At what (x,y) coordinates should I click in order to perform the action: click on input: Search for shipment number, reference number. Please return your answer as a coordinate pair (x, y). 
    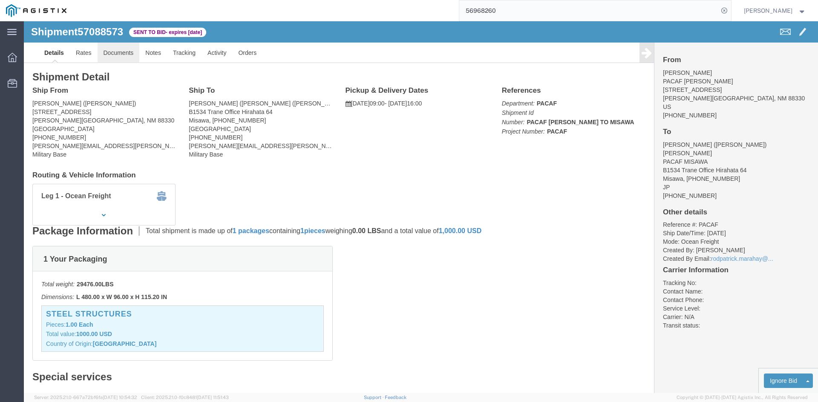
    Looking at the image, I should click on (589, 11).